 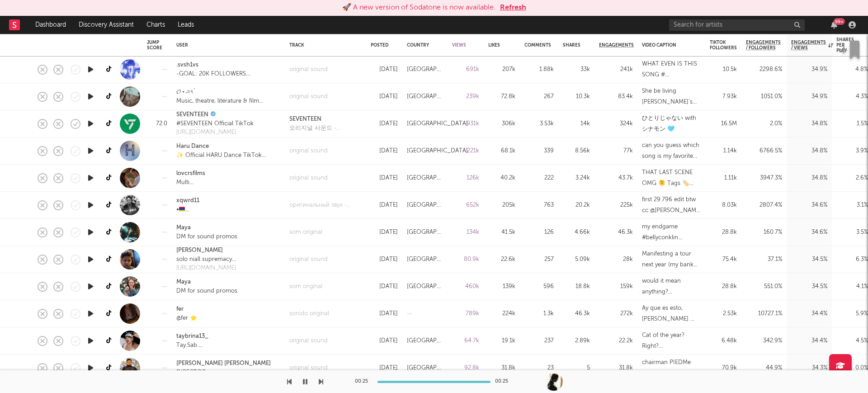 I want to click on div: Music, theatre, literature & film enthusiast! ˙⋆✮ - After Effects 2020, so click(x=228, y=101).